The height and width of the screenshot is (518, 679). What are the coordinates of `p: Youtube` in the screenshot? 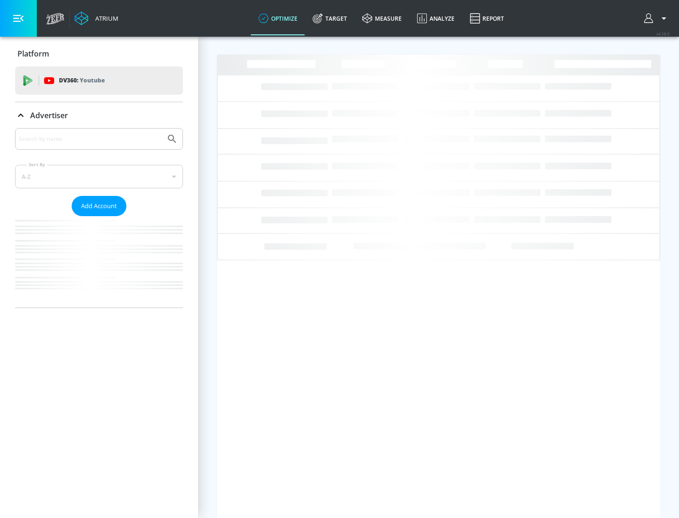 It's located at (92, 80).